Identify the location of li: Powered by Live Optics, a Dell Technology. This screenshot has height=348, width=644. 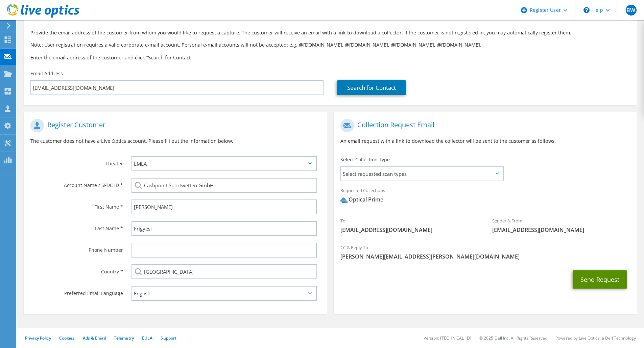
(596, 338).